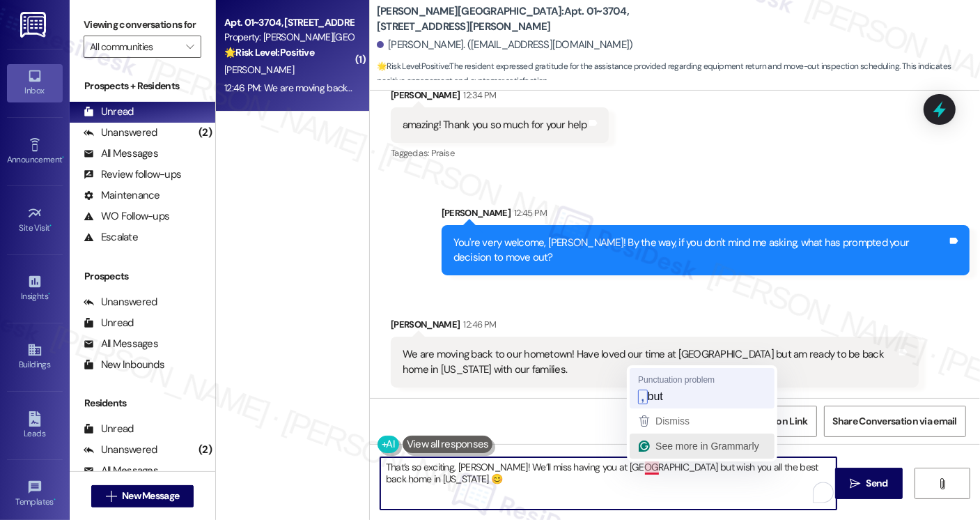  I want to click on span: Send, so click(877, 483).